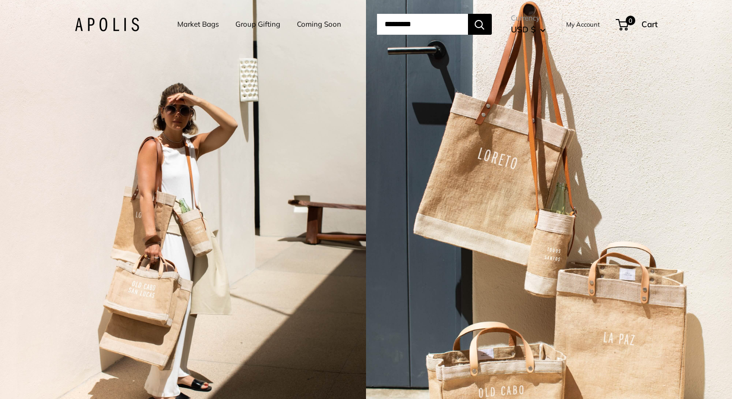  Describe the element at coordinates (523, 29) in the screenshot. I see `span: USD $` at that location.